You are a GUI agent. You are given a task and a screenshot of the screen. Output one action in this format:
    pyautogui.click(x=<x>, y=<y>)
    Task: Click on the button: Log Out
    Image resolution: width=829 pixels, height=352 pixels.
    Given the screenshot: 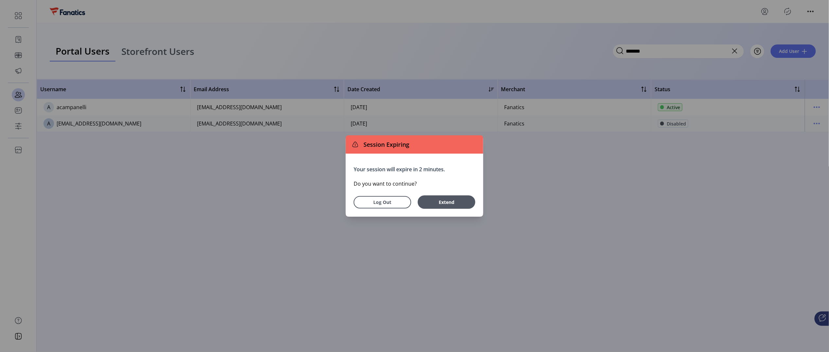 What is the action you would take?
    pyautogui.click(x=382, y=202)
    